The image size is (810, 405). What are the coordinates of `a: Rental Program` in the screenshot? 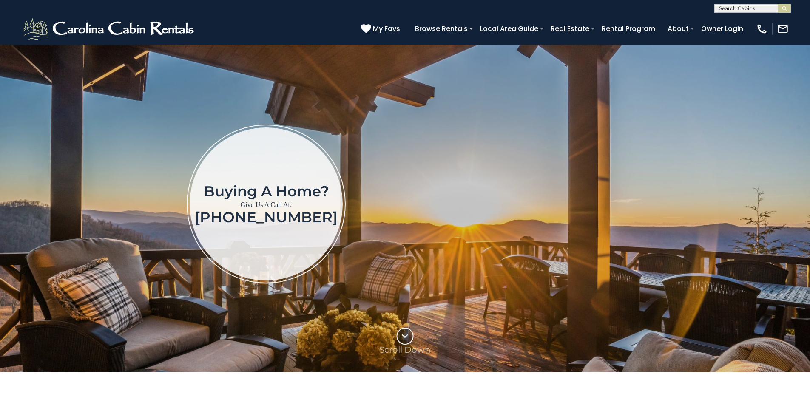 It's located at (629, 29).